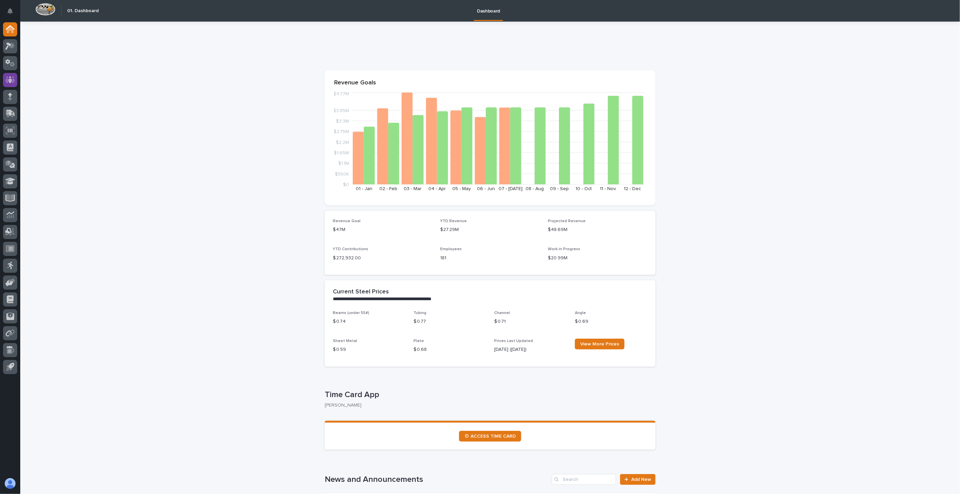 This screenshot has width=960, height=494. Describe the element at coordinates (489, 394) in the screenshot. I see `p: Time Card App` at that location.